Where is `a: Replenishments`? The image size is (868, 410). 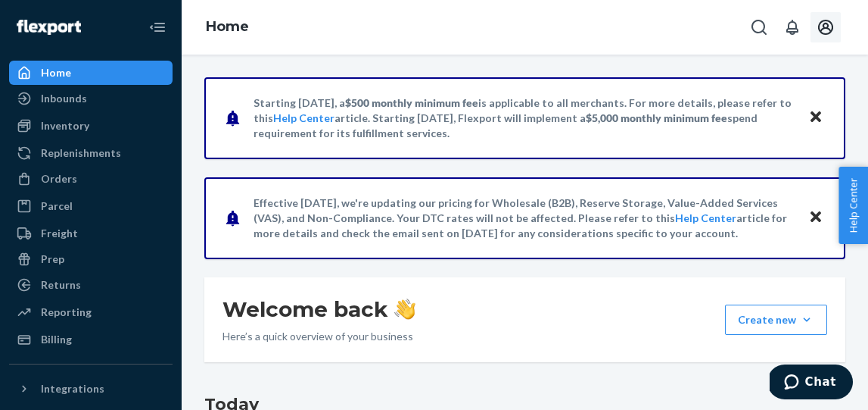
a: Replenishments is located at coordinates (91, 153).